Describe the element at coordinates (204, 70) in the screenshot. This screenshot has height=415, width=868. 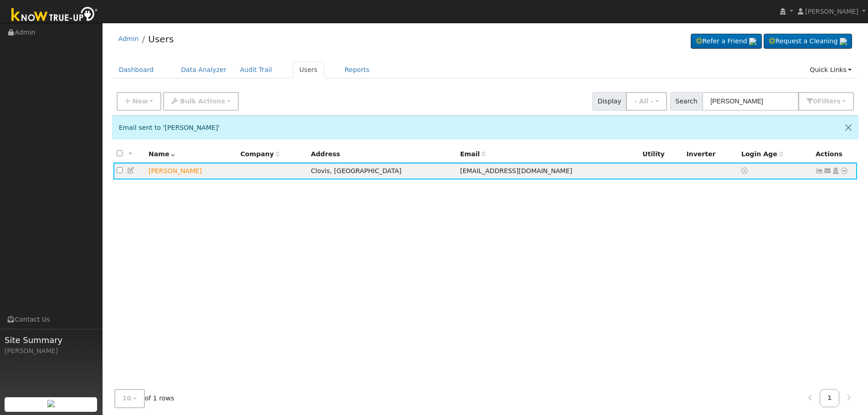
I see `a: Data Analyzer` at that location.